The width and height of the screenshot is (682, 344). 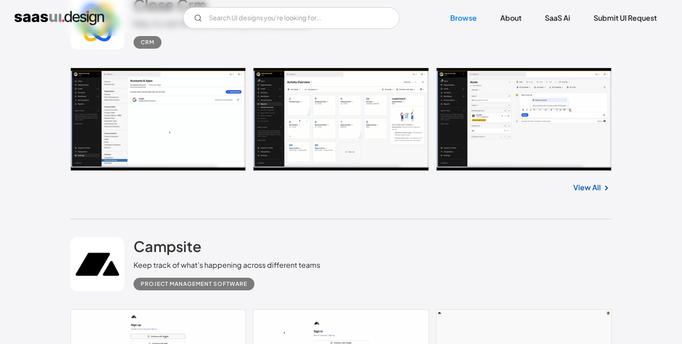 What do you see at coordinates (167, 248) in the screenshot?
I see `a: Campsite` at bounding box center [167, 248].